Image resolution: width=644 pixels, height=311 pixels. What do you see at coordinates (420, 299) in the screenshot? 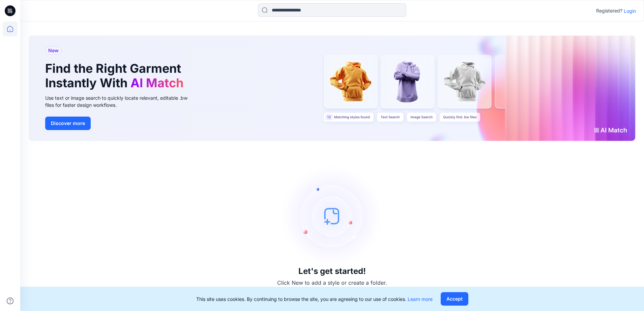
I see `a: Learn more` at bounding box center [420, 299].